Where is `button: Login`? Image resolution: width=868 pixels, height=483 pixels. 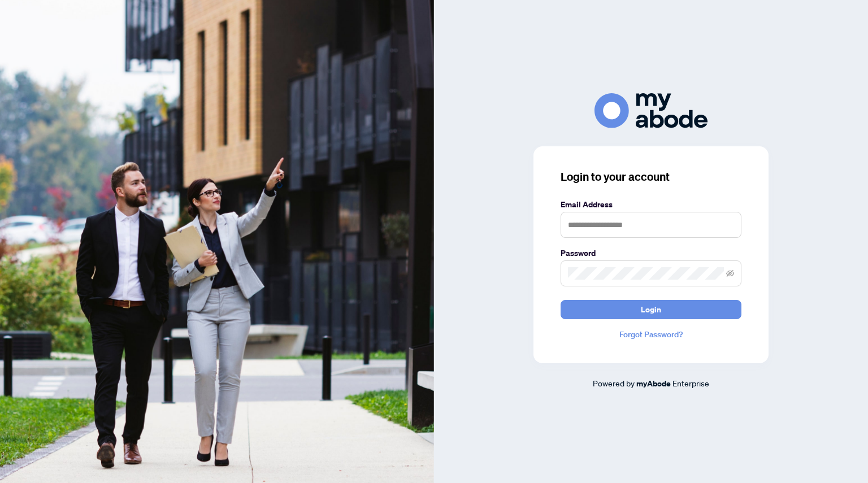 button: Login is located at coordinates (651, 309).